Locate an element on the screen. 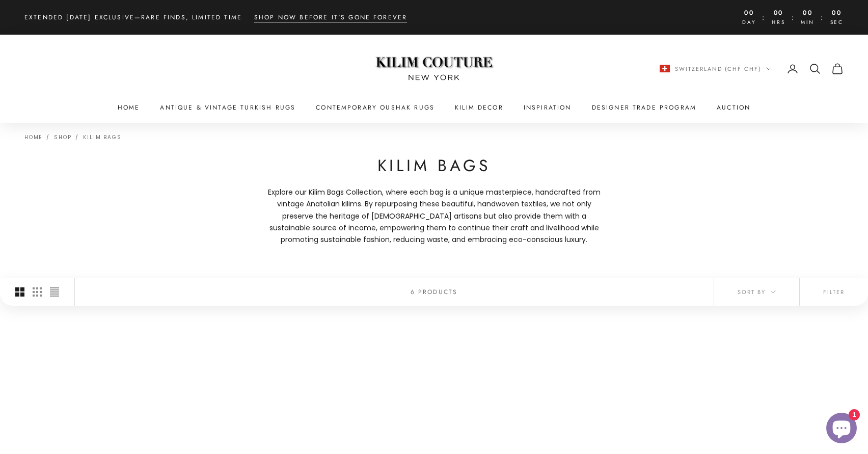 The image size is (868, 454). span: Min is located at coordinates (807, 23).